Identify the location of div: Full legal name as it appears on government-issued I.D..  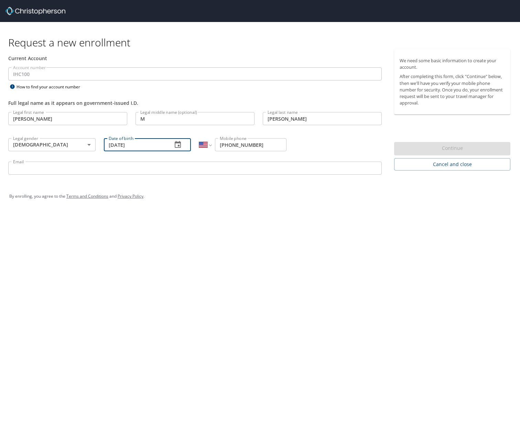
(195, 103).